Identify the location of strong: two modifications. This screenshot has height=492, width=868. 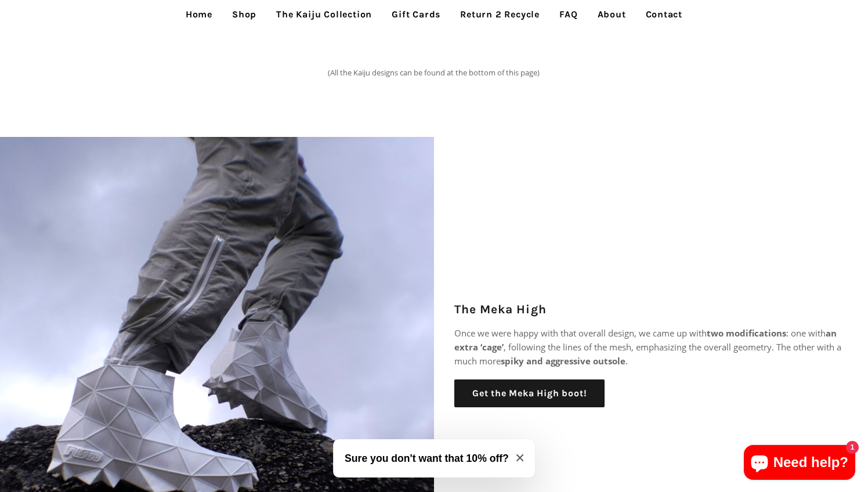
(746, 333).